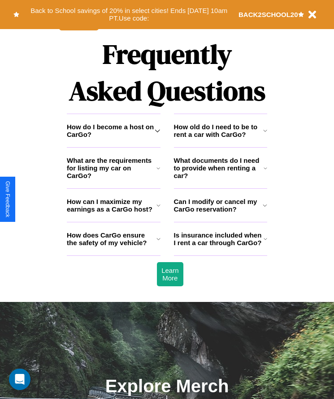  Describe the element at coordinates (268, 14) in the screenshot. I see `b: BACK2SCHOOL20` at that location.